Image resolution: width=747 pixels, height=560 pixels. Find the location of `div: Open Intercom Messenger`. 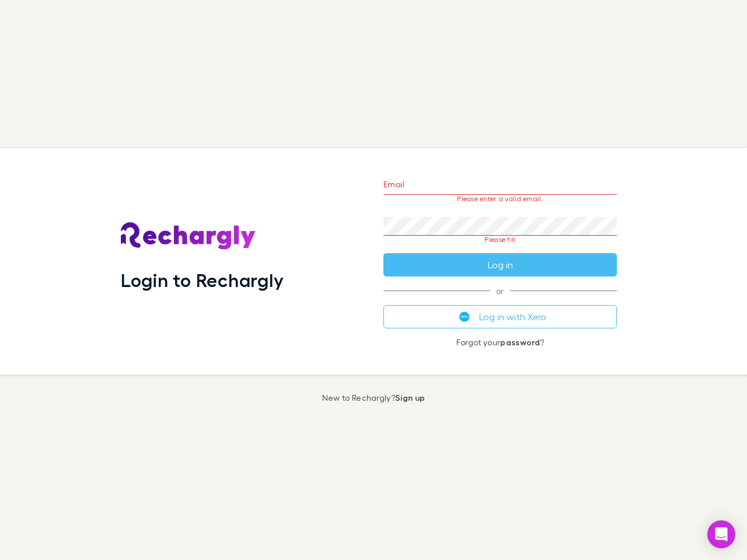

div: Open Intercom Messenger is located at coordinates (721, 534).